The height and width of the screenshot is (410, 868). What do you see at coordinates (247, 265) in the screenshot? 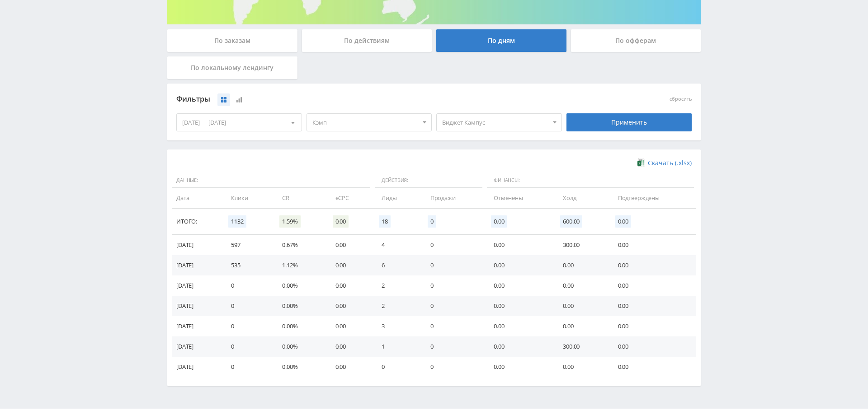
I see `td: 535` at bounding box center [247, 265].